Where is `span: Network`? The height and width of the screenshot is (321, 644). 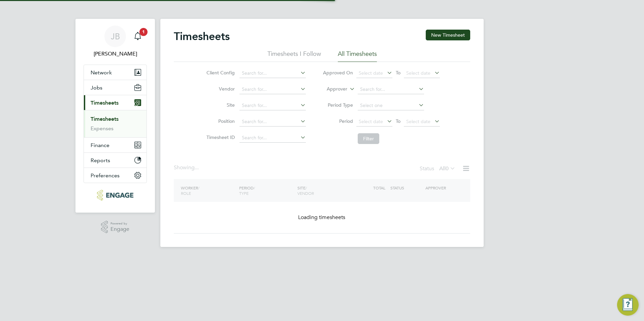 span: Network is located at coordinates (101, 73).